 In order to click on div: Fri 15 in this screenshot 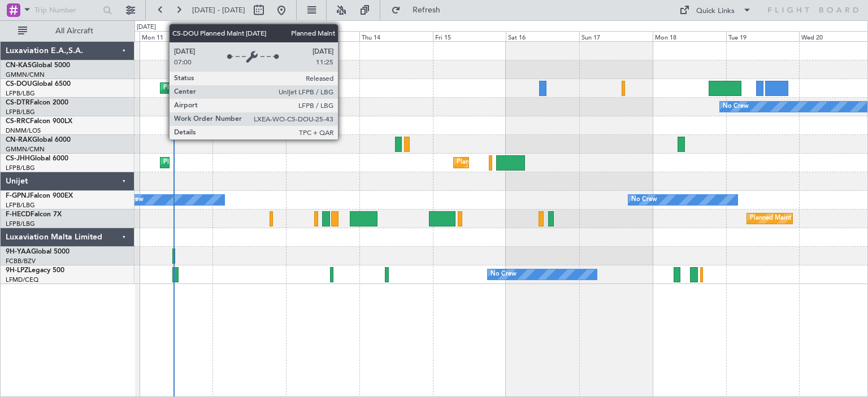, I will do `click(470, 36)`.